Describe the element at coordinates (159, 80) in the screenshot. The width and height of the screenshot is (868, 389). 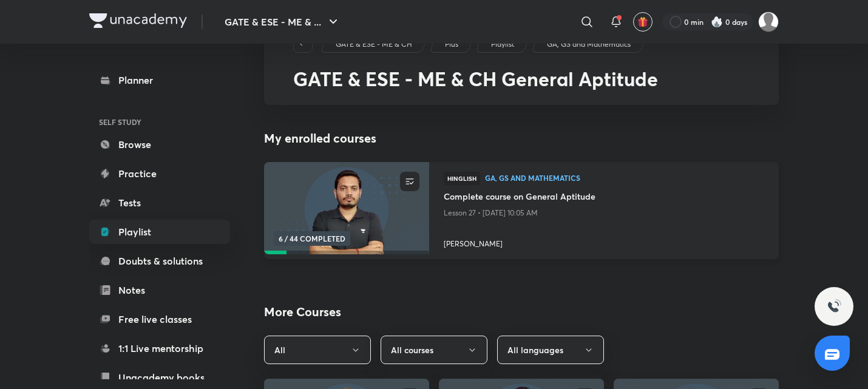
I see `a: Planner` at that location.